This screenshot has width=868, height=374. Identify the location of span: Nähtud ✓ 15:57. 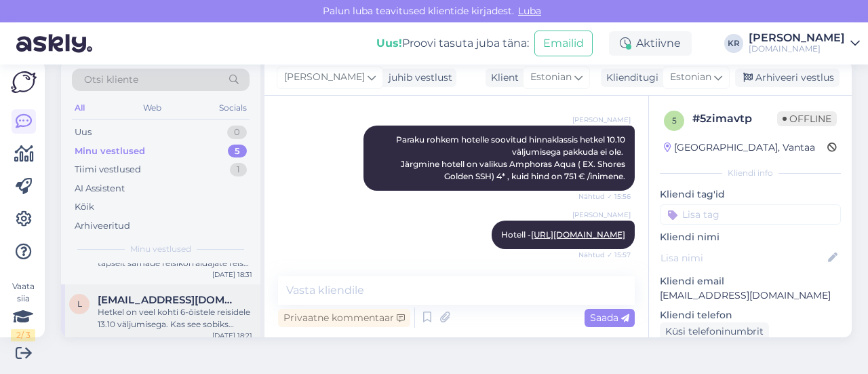
(605, 255).